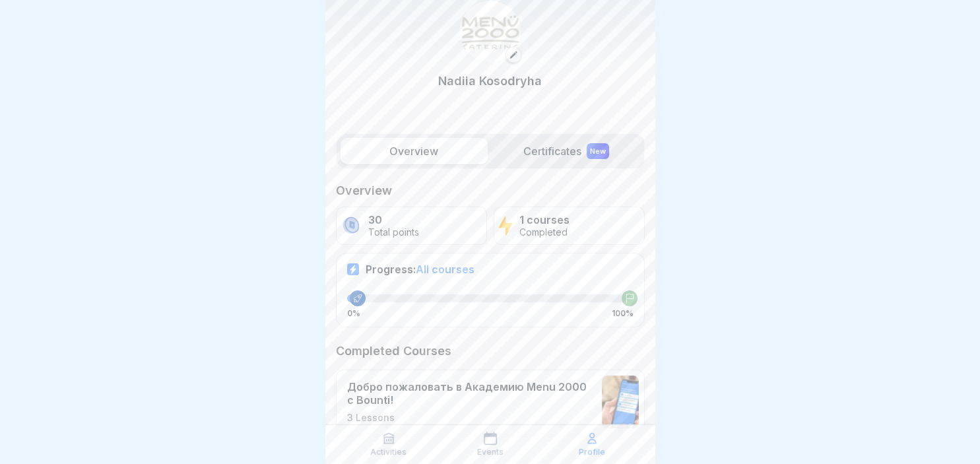 This screenshot has width=980, height=464. Describe the element at coordinates (445, 269) in the screenshot. I see `span: All courses` at that location.